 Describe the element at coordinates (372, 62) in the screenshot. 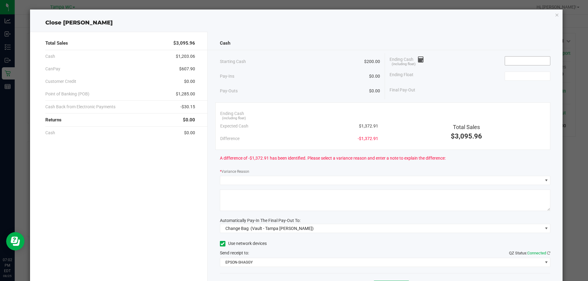

I see `span: $200.00` at that location.